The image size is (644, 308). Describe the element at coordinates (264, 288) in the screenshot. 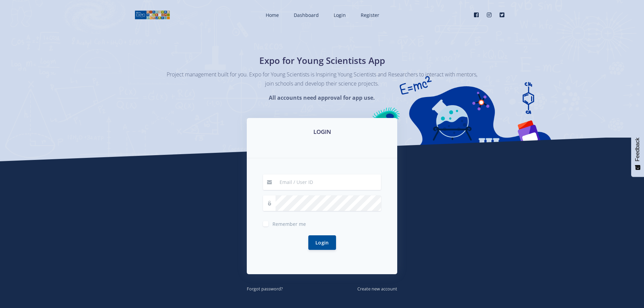

I see `a: Forgot password?` at that location.